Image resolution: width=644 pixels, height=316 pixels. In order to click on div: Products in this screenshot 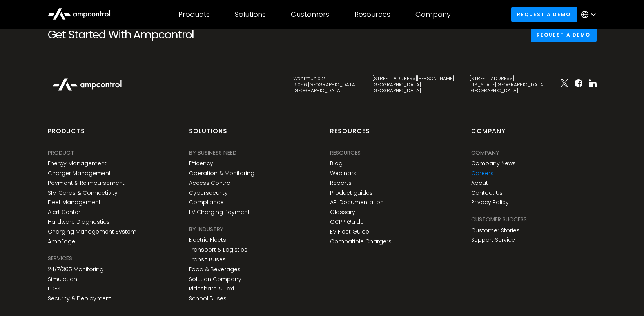, I will do `click(194, 14)`.